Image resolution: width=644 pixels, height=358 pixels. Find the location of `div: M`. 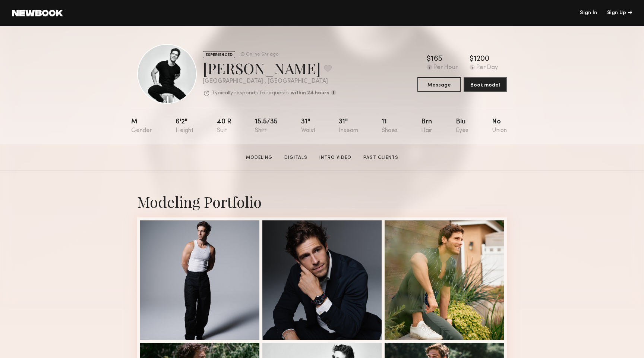

div: M is located at coordinates (142, 126).